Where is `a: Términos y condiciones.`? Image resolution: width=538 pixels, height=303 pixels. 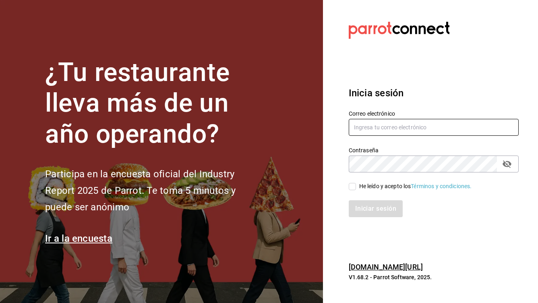 a: Términos y condiciones. is located at coordinates (441, 186).